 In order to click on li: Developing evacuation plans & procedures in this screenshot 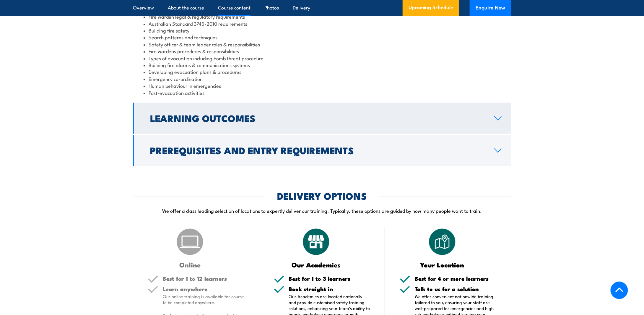, I will do `click(322, 71)`.